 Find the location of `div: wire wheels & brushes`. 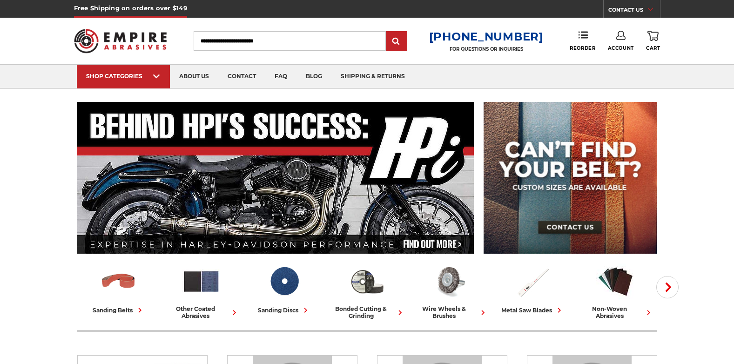

div: wire wheels & brushes is located at coordinates (450, 312).